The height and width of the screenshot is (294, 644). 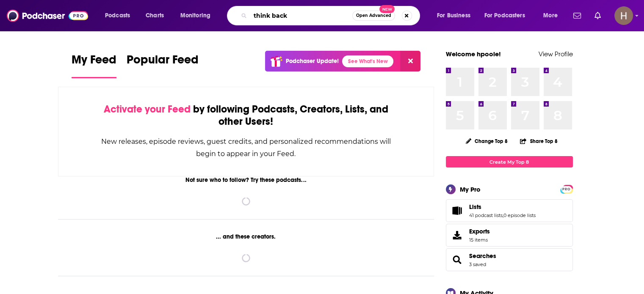 I want to click on div: My Pro, so click(x=470, y=189).